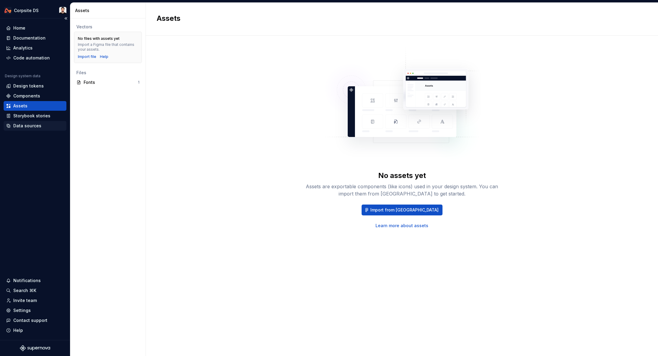 The image size is (658, 356). What do you see at coordinates (35, 321) in the screenshot?
I see `button: Contact support` at bounding box center [35, 321].